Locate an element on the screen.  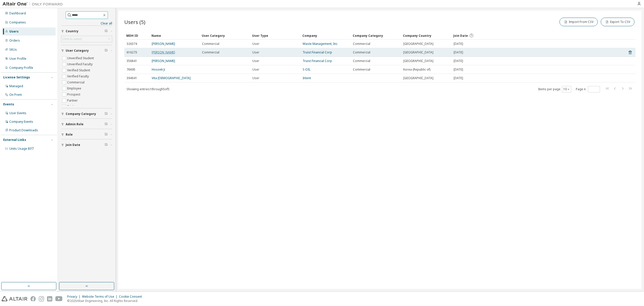
span: Units Usage BI is located at coordinates (22, 148).